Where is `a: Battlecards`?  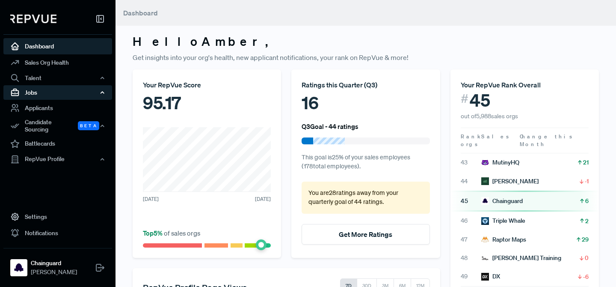
a: Battlecards is located at coordinates (58, 144).